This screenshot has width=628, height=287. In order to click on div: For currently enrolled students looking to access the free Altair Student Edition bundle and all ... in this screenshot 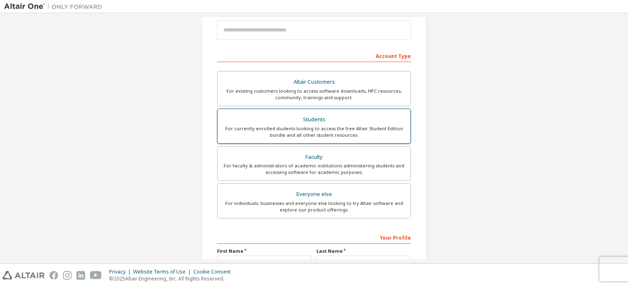, I will do `click(314, 132)`.